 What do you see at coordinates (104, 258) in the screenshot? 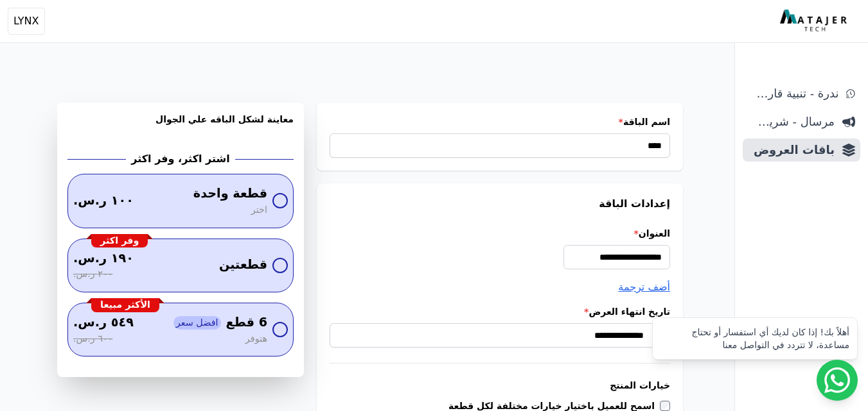
I see `span: ١٩٠ ر.س.` at bounding box center [104, 258].